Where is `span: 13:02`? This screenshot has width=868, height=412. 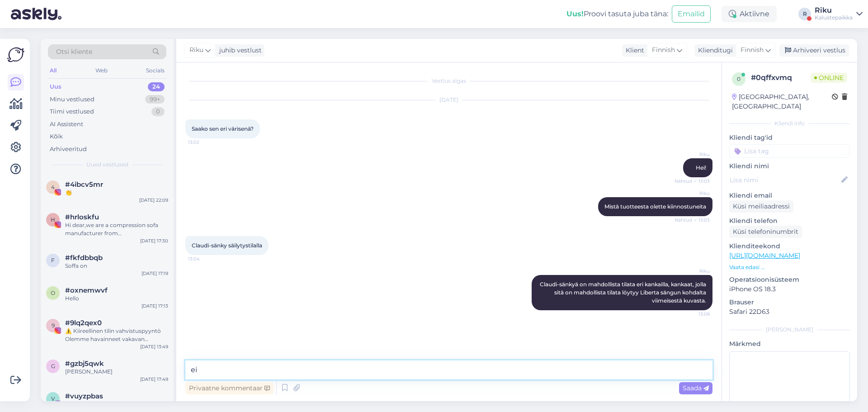
span: 13:02 is located at coordinates (205, 142).